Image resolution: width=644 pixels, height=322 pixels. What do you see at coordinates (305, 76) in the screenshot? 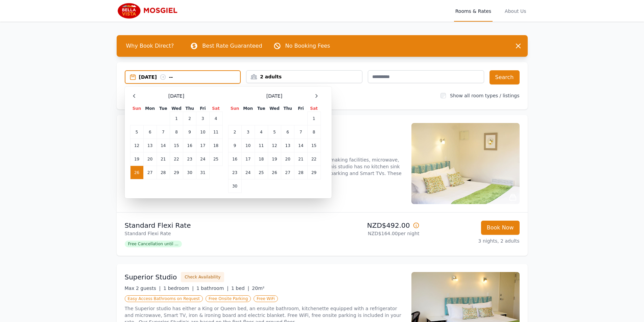
I see `div: 2 adults` at bounding box center [305, 76].